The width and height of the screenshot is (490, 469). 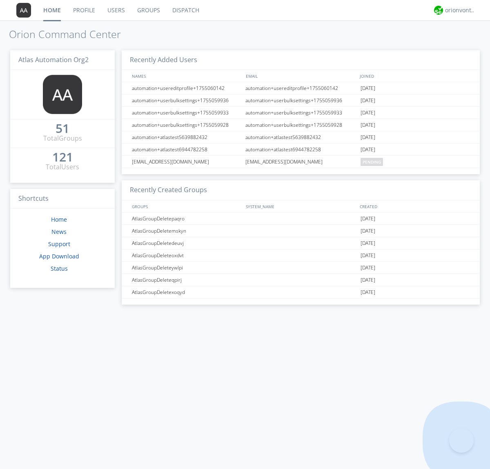 I want to click on div: Total Users, so click(x=63, y=167).